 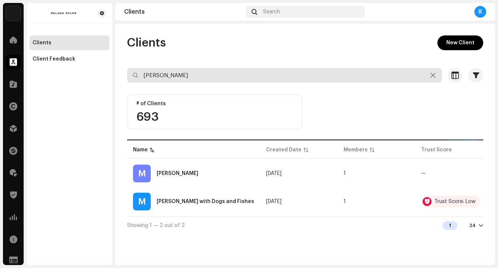 I want to click on re-m-nav-item: Clients, so click(x=69, y=43).